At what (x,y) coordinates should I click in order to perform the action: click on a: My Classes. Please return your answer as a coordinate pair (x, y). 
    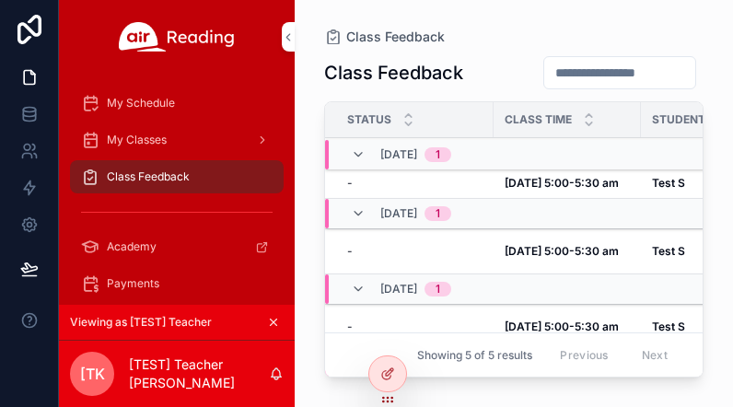
    Looking at the image, I should click on (177, 140).